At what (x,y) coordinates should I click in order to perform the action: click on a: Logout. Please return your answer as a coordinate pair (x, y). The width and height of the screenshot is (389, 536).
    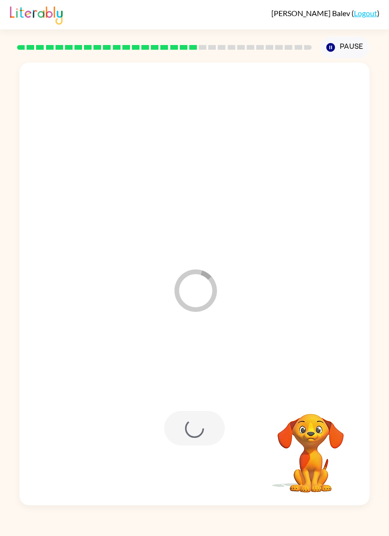
    Looking at the image, I should click on (365, 13).